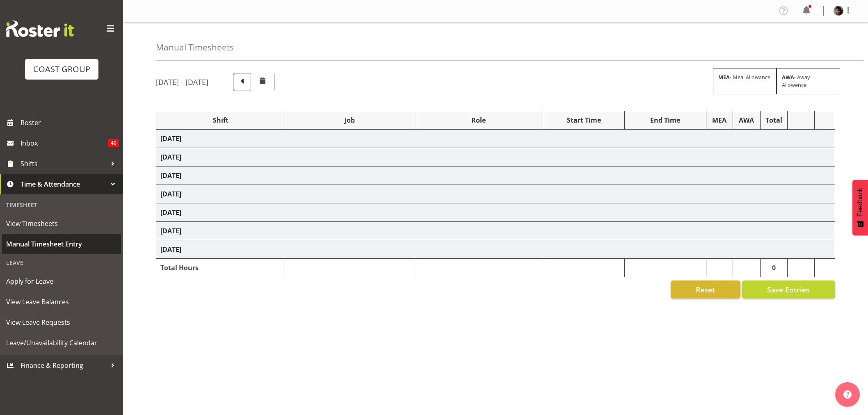 This screenshot has width=868, height=415. I want to click on span: Inbox, so click(64, 143).